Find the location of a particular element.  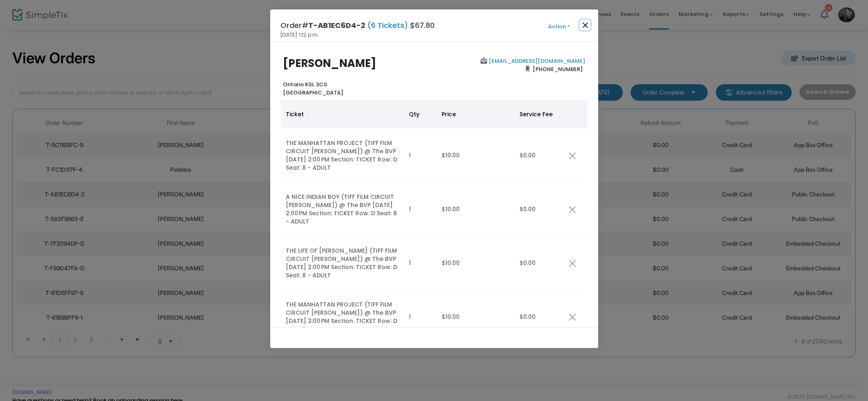

h4: Order# $67.80 is located at coordinates (357, 25).